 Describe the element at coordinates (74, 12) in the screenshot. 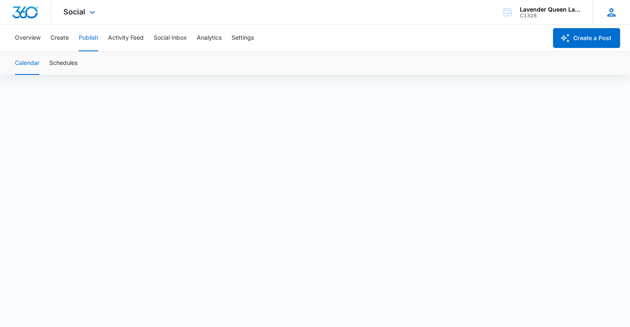

I see `span: Social` at that location.